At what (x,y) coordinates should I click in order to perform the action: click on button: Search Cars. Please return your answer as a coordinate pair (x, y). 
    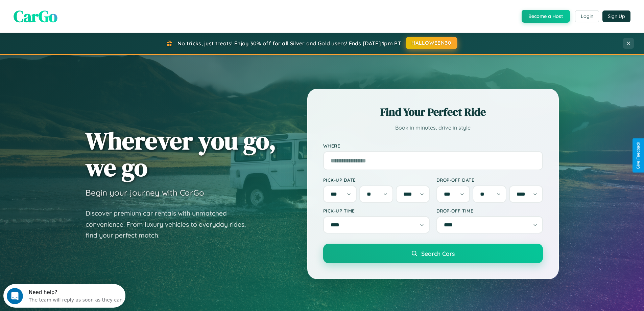
    Looking at the image, I should click on (433, 253).